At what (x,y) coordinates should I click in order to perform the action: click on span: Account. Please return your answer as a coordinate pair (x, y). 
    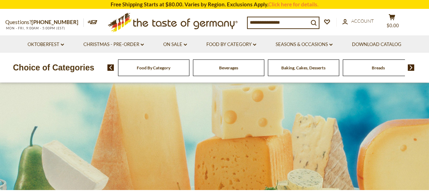
    Looking at the image, I should click on (362, 21).